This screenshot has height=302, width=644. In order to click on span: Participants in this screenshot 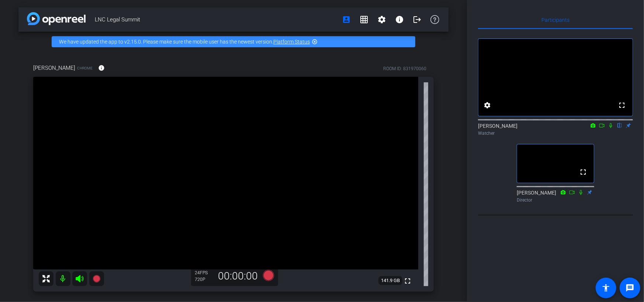, I will do `click(556, 20)`.